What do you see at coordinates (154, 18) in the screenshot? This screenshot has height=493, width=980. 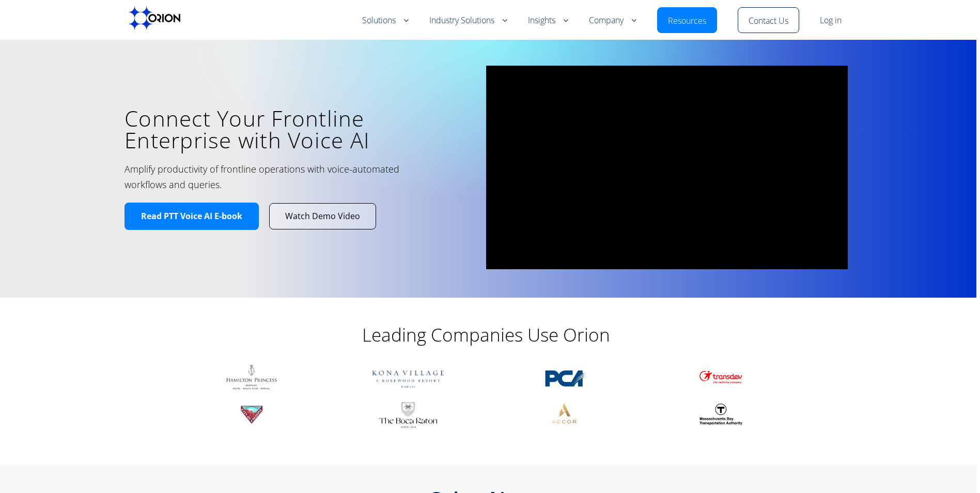 I see `img: Orion labs Black logo` at bounding box center [154, 18].